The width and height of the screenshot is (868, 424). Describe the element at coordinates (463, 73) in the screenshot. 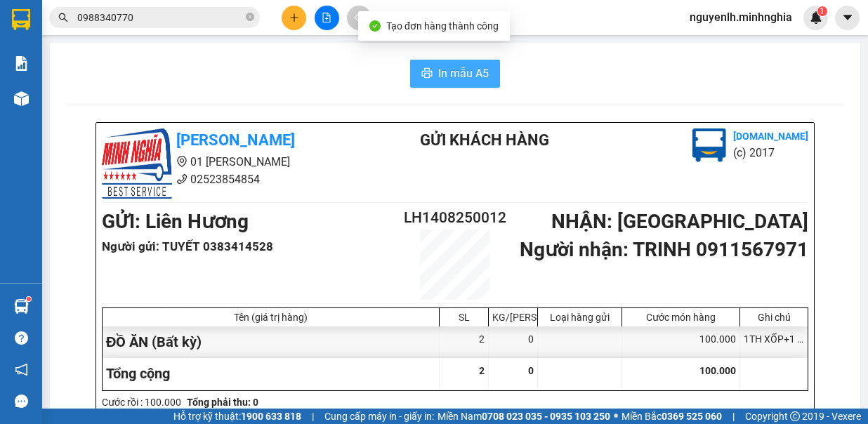

I see `span: In mẫu A5` at that location.